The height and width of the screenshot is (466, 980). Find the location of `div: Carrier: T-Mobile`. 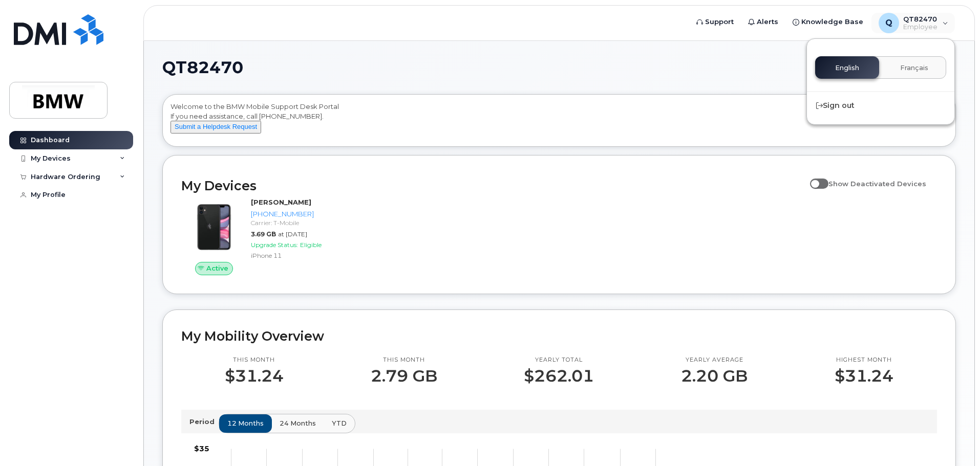

div: Carrier: T-Mobile is located at coordinates (304, 222).